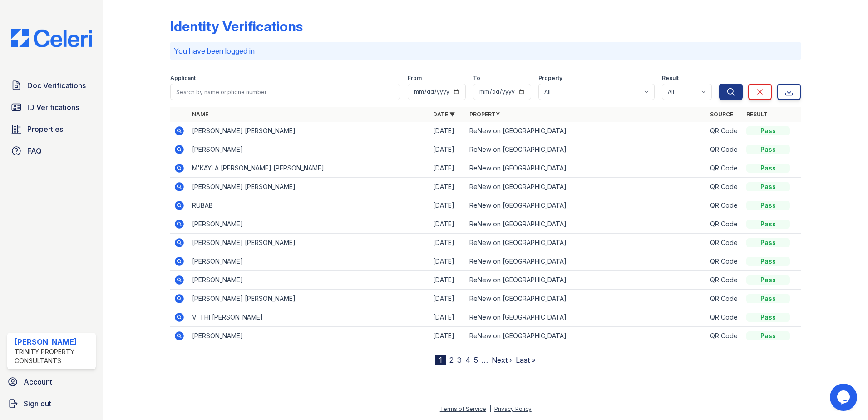  Describe the element at coordinates (309, 206) in the screenshot. I see `td: RUBAB` at that location.